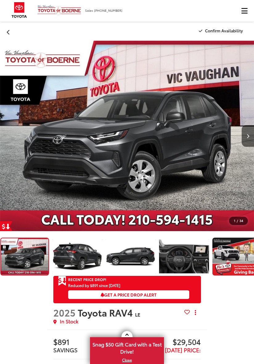 This screenshot has height=364, width=254. I want to click on span: 2025, so click(64, 312).